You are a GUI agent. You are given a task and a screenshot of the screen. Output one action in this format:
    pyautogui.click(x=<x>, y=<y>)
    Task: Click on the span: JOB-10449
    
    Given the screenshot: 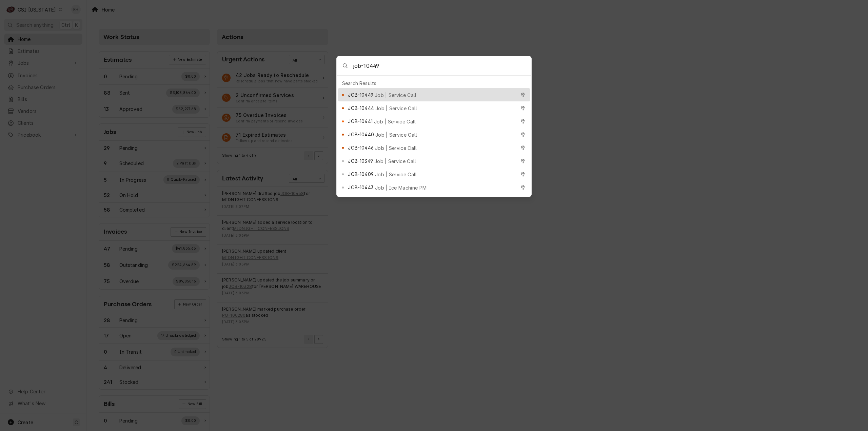 What is the action you would take?
    pyautogui.click(x=360, y=94)
    